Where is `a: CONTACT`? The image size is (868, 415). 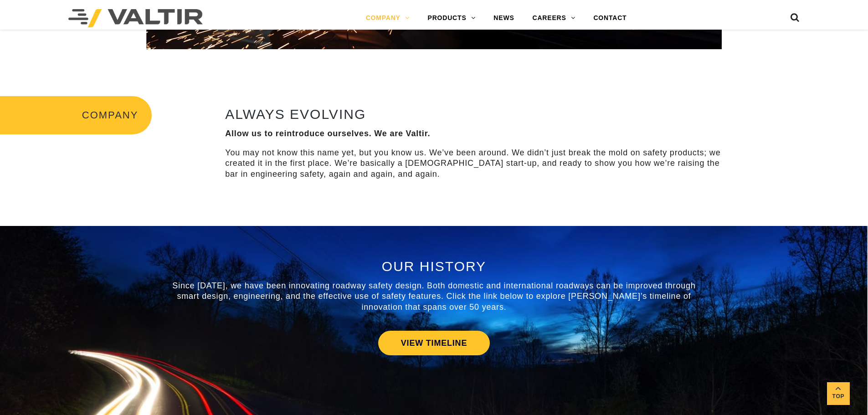
a: CONTACT is located at coordinates (610, 19).